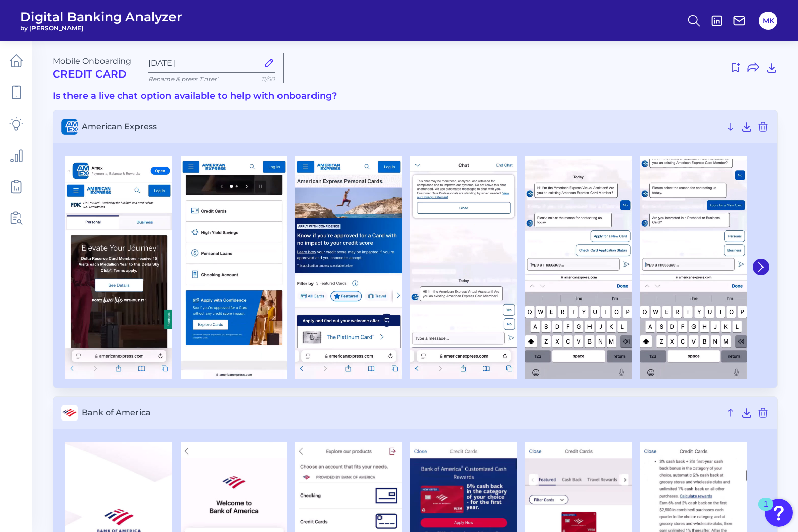 The height and width of the screenshot is (532, 798). What do you see at coordinates (91, 68) in the screenshot?
I see `div: Mobile Onboarding` at bounding box center [91, 68].